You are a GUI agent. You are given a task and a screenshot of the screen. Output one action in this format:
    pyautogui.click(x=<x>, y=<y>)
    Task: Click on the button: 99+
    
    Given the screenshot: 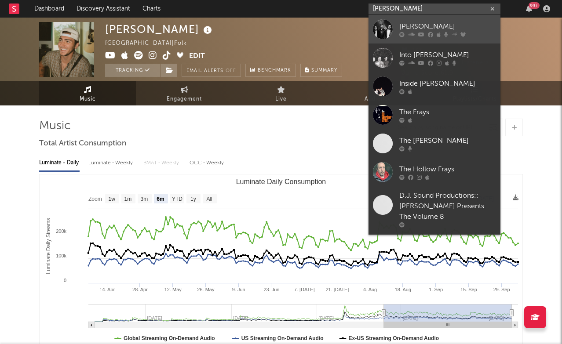 What is the action you would take?
    pyautogui.click(x=529, y=9)
    